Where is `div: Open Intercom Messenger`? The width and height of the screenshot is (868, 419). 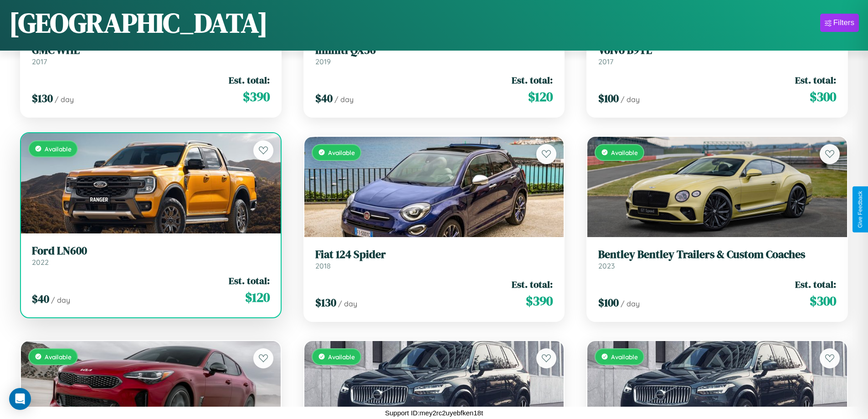 div: Open Intercom Messenger is located at coordinates (20, 399).